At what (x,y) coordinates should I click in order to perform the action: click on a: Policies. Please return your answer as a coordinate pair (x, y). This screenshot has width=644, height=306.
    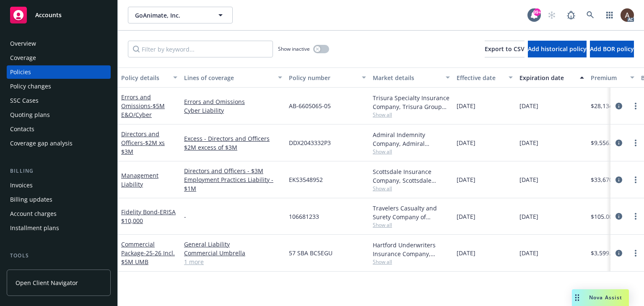
    Looking at the image, I should click on (59, 72).